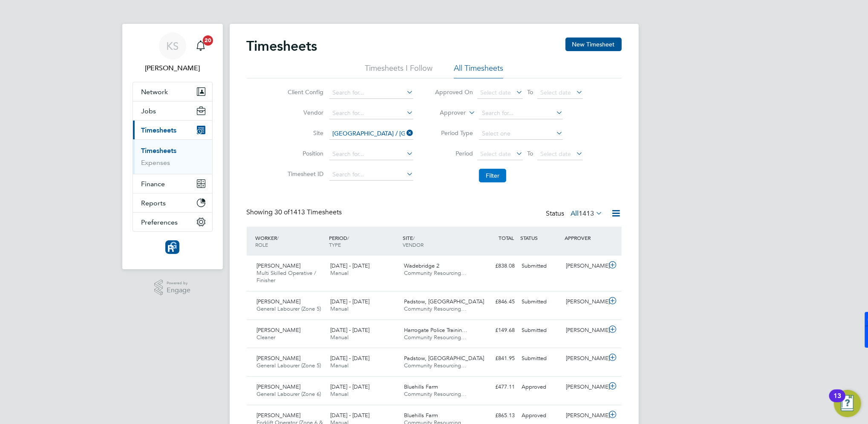 This screenshot has width=868, height=424. I want to click on div: £477.11, so click(496, 387).